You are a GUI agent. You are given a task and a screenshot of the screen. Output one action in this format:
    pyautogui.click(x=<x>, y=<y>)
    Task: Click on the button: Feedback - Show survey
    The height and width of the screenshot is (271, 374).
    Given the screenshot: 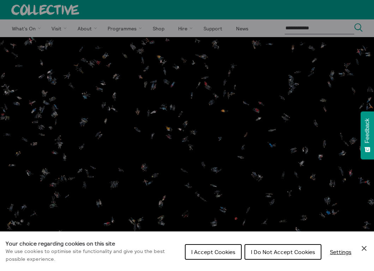 What is the action you would take?
    pyautogui.click(x=367, y=135)
    